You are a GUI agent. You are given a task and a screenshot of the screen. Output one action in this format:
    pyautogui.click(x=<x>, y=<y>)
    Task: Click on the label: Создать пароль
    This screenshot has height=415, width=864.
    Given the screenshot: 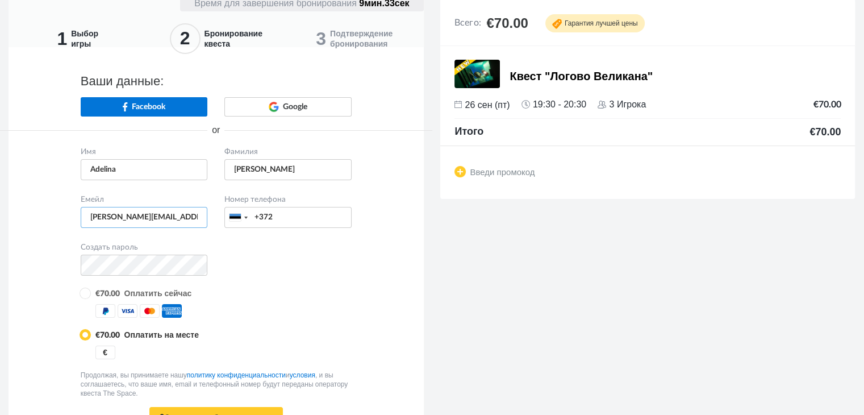 What is the action you would take?
    pyautogui.click(x=109, y=247)
    